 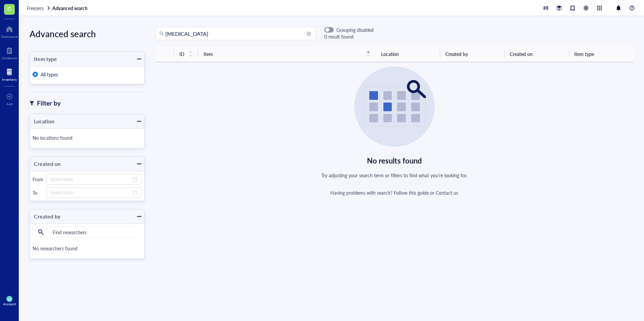 What do you see at coordinates (10, 303) in the screenshot?
I see `div: Account` at bounding box center [10, 303].